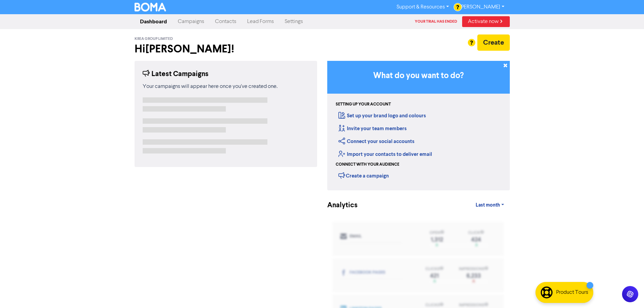  What do you see at coordinates (494, 43) in the screenshot?
I see `button: Create` at bounding box center [494, 43].